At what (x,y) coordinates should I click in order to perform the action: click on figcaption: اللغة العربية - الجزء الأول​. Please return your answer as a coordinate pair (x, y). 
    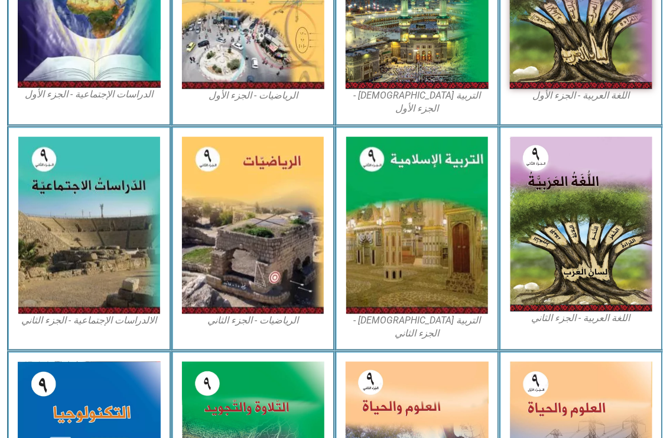
    Looking at the image, I should click on (581, 96).